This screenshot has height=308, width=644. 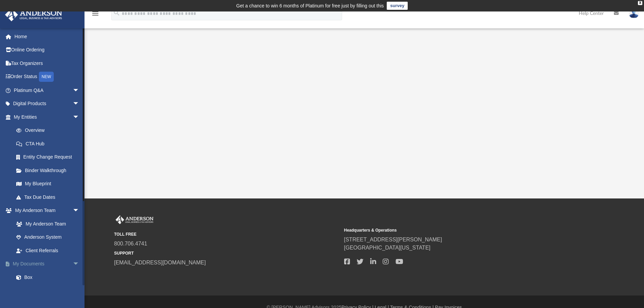 What do you see at coordinates (49, 170) in the screenshot?
I see `a: Binder Walkthrough` at bounding box center [49, 170].